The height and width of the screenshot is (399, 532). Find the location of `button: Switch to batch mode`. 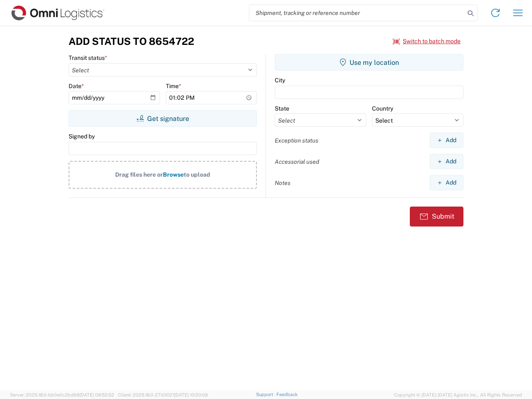

button: Switch to batch mode is located at coordinates (427, 41).